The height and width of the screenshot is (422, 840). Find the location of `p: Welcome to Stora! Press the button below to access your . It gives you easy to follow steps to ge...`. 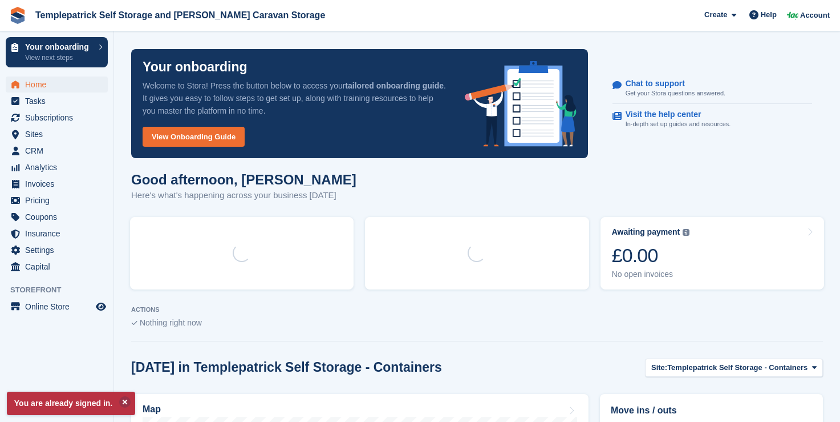

p: Welcome to Stora! Press the button below to access your . It gives you easy to follow steps to ge... is located at coordinates (294, 98).